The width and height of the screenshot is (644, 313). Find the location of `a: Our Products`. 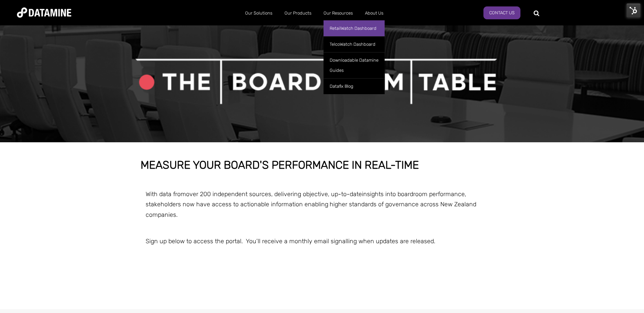

a: Our Products is located at coordinates (298, 13).